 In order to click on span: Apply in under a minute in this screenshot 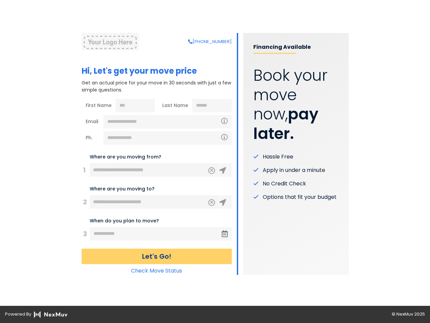, I will do `click(294, 170)`.